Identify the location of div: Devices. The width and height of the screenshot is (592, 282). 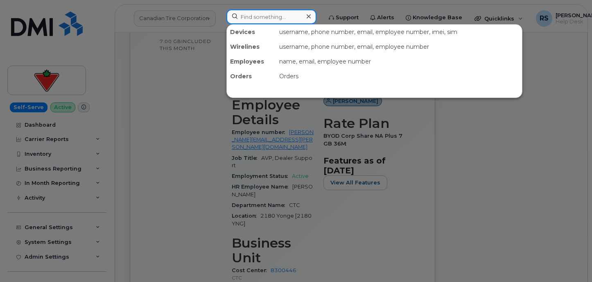
(252, 32).